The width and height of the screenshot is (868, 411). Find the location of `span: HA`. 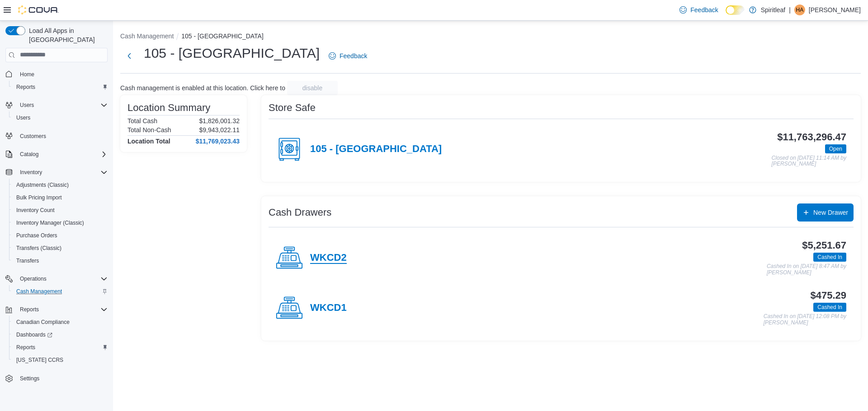

span: HA is located at coordinates (800, 10).